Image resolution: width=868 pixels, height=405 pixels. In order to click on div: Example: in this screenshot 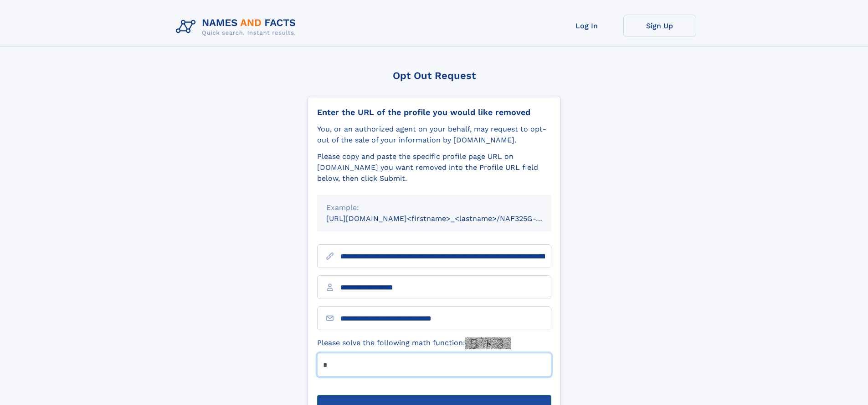, I will do `click(434, 207)`.